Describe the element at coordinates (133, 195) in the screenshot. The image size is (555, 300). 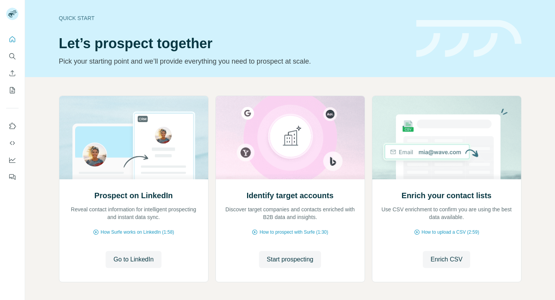
I see `h2: Prospect on LinkedIn` at that location.